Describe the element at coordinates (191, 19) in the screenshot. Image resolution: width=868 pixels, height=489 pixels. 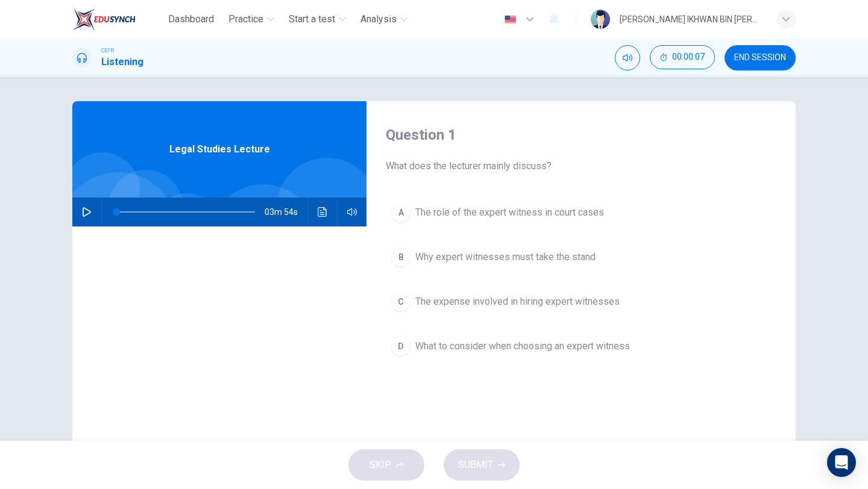
I see `button: Dashboard` at that location.